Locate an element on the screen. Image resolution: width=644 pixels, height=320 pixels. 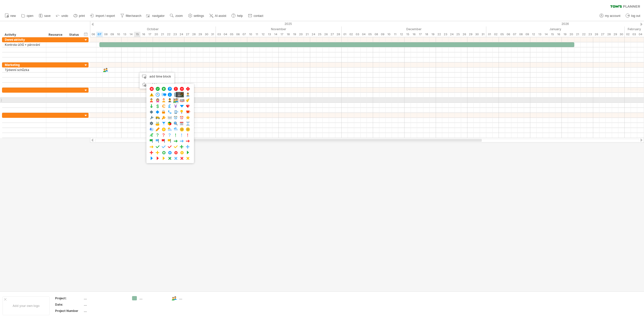
a: print is located at coordinates (79, 16).